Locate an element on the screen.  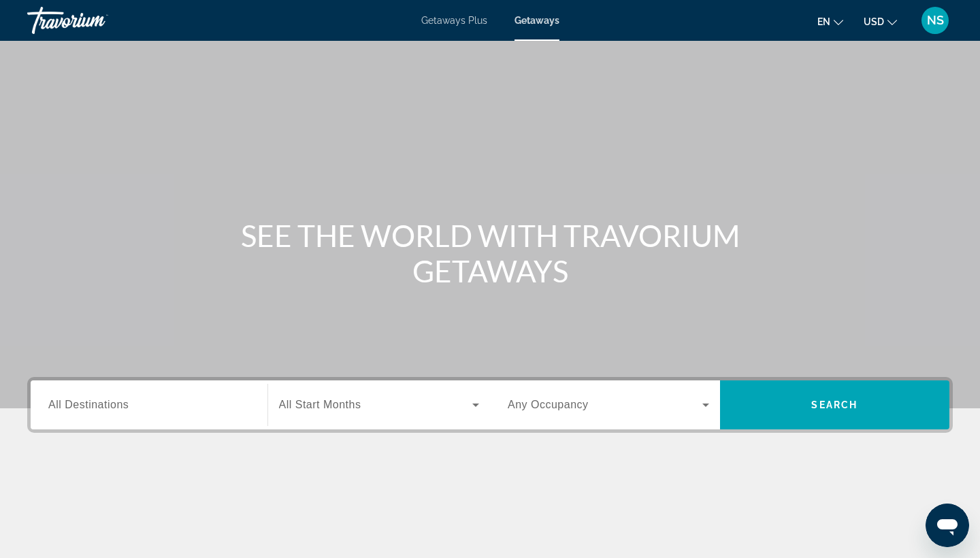
span: NS is located at coordinates (935, 20).